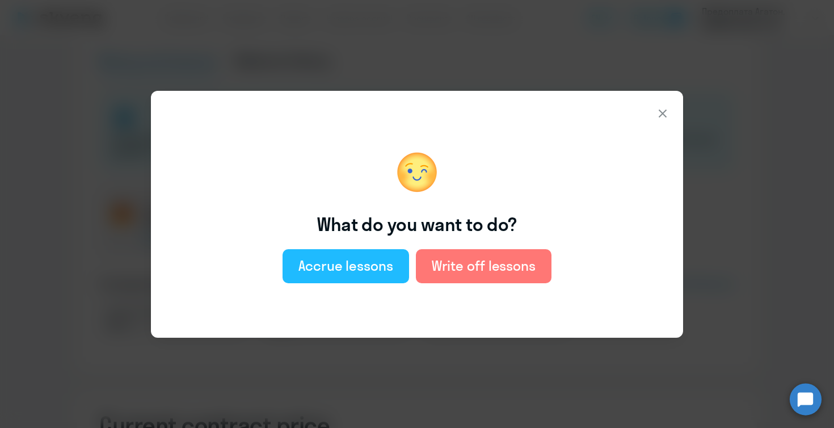  Describe the element at coordinates (346, 266) in the screenshot. I see `button: Accrue lessons` at that location.